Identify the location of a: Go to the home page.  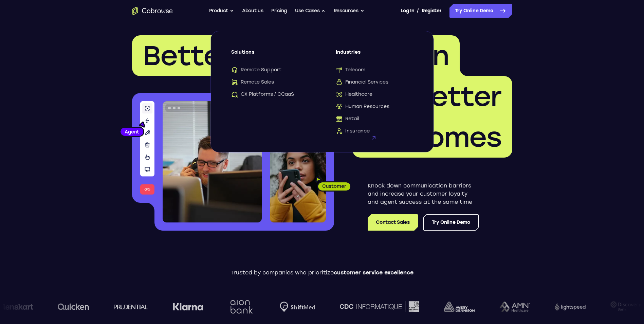
(152, 11).